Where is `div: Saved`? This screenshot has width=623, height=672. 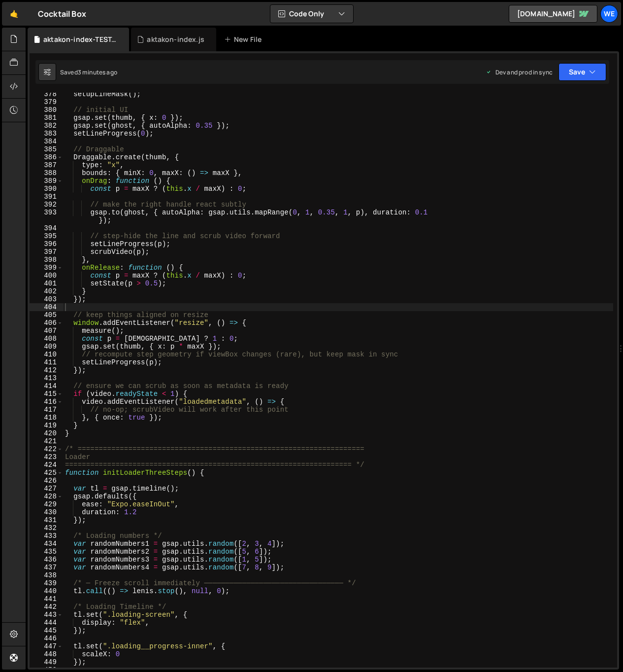
div: Saved is located at coordinates (89, 72).